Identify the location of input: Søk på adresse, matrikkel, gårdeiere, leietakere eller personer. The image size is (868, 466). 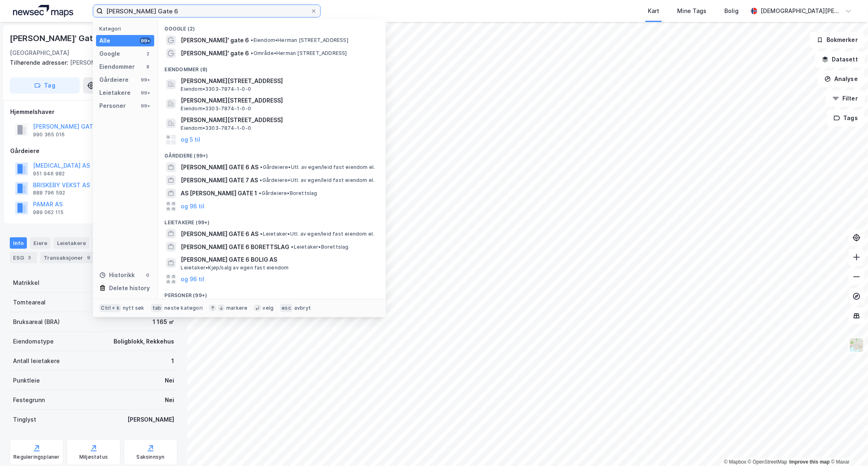
(207, 11).